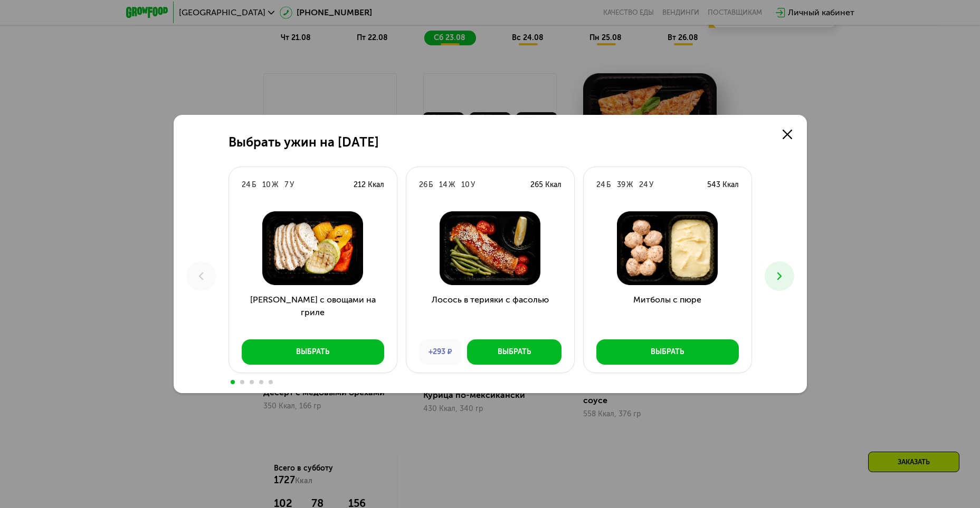 The image size is (980, 508). I want to click on img: Лосось в терияки с фасолью, so click(490, 248).